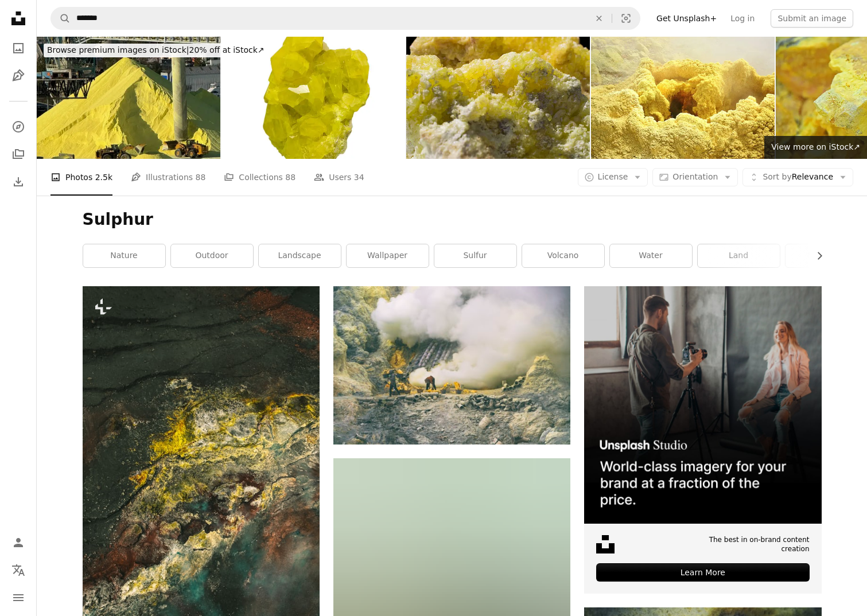  What do you see at coordinates (777, 177) in the screenshot?
I see `span: Sort by` at bounding box center [777, 177].